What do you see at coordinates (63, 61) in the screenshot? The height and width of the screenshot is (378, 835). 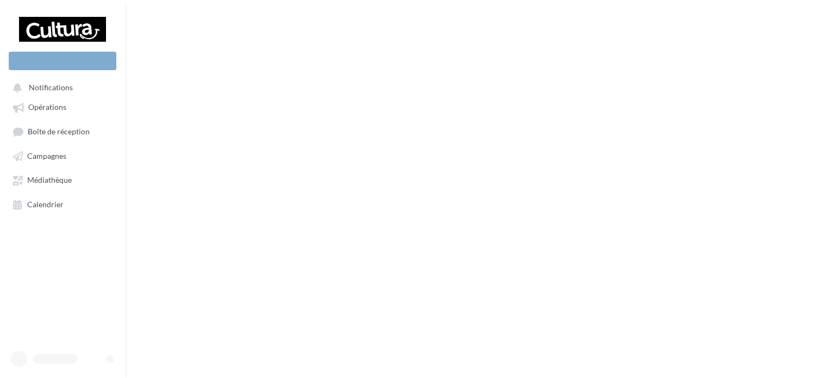 I see `div: Nouvelle campagne` at bounding box center [63, 61].